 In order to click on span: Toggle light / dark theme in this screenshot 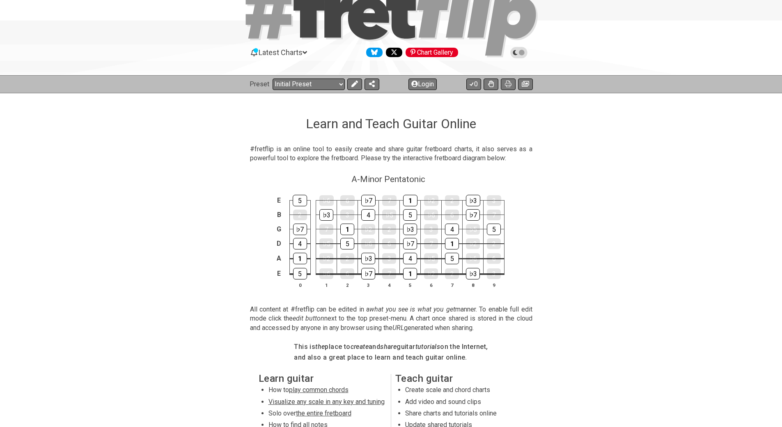, I will do `click(519, 53)`.